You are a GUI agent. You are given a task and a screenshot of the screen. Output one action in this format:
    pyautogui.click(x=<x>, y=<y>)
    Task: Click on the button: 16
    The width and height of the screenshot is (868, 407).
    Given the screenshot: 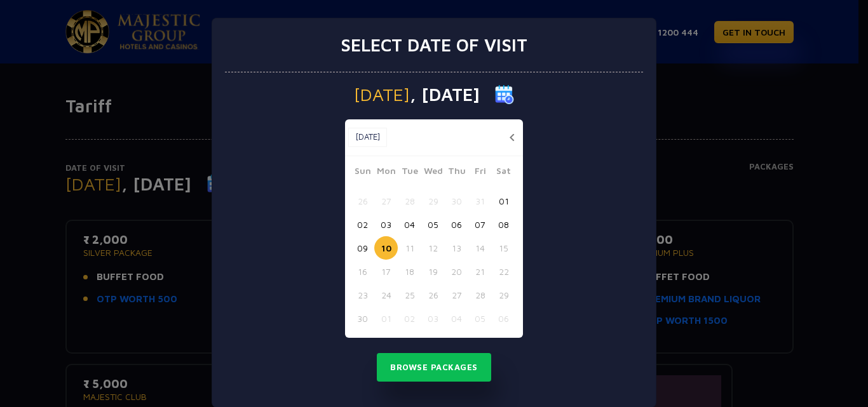 What is the action you would take?
    pyautogui.click(x=362, y=271)
    